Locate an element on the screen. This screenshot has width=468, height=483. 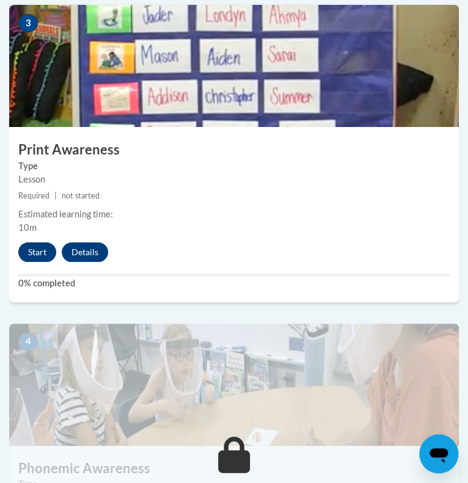
span: not started is located at coordinates (80, 196).